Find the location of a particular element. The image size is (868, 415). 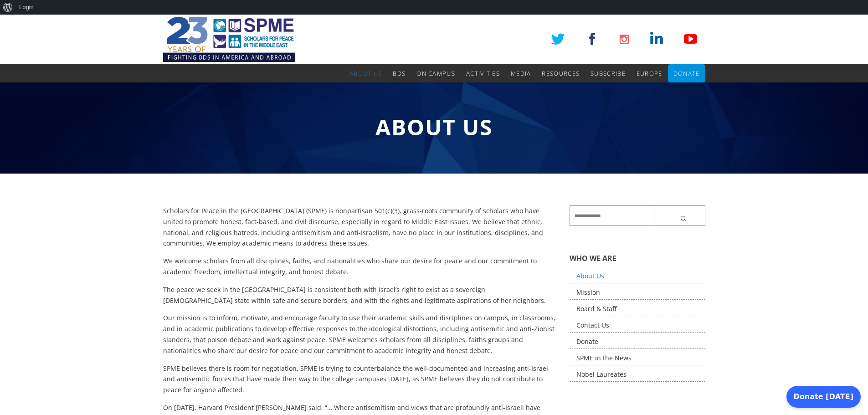

a: Subscribe is located at coordinates (608, 73).